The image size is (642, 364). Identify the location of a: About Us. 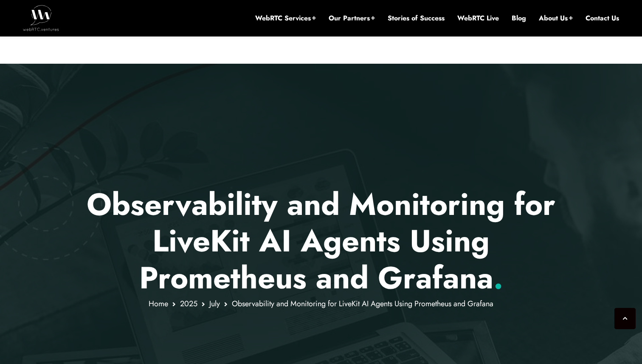
(556, 18).